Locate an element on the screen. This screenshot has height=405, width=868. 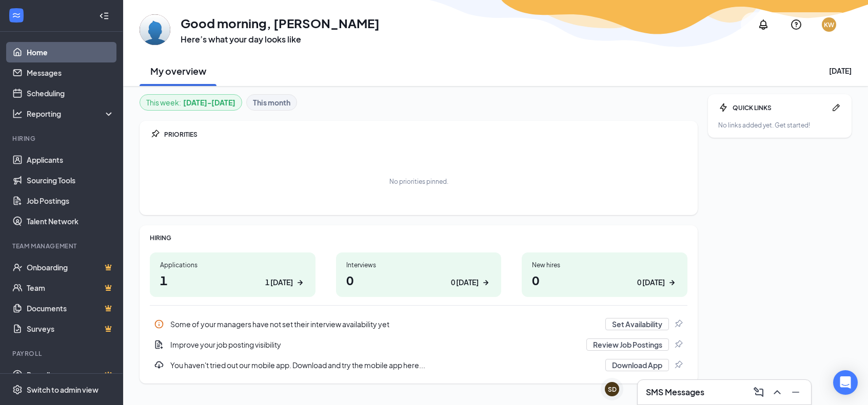
div: KW is located at coordinates (829, 24).